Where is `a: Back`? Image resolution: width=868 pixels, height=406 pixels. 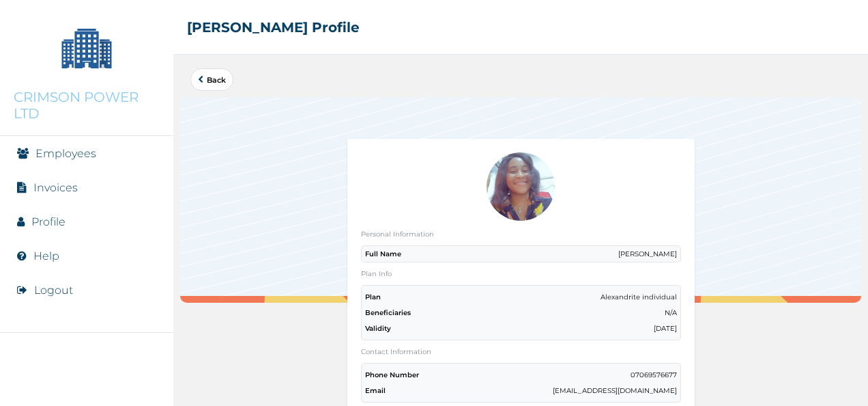
a: Back is located at coordinates (212, 80).